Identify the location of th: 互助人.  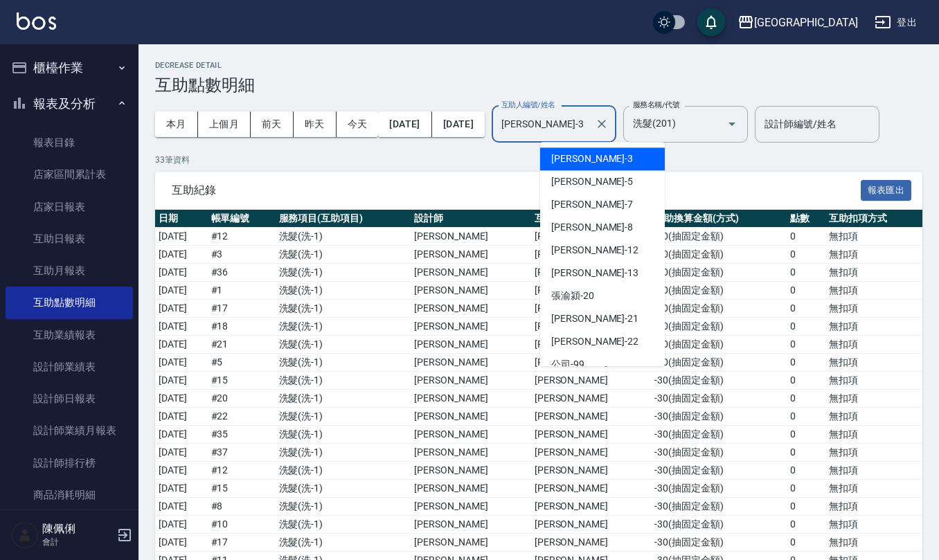
(591, 219).